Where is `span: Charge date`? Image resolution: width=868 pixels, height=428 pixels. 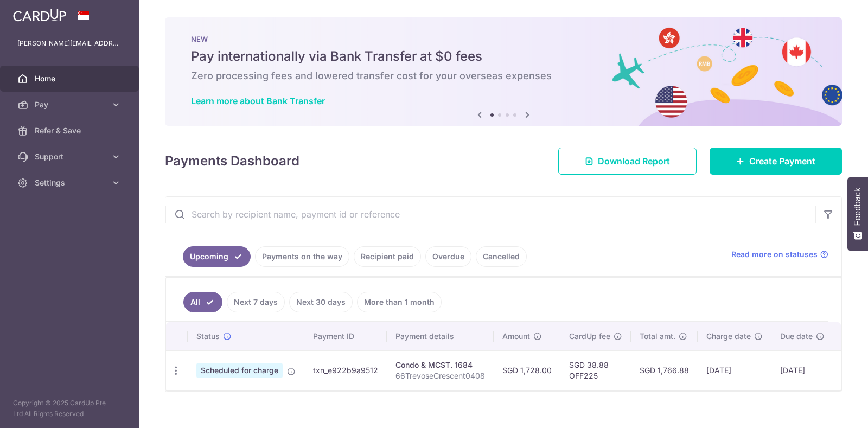
span: Charge date is located at coordinates (728, 337).